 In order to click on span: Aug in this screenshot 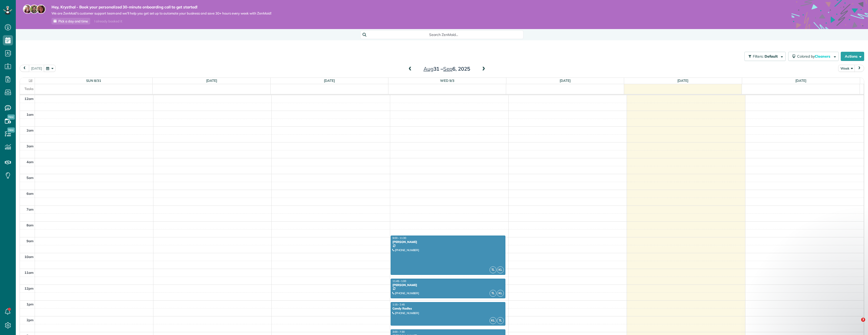, I will do `click(428, 69)`.